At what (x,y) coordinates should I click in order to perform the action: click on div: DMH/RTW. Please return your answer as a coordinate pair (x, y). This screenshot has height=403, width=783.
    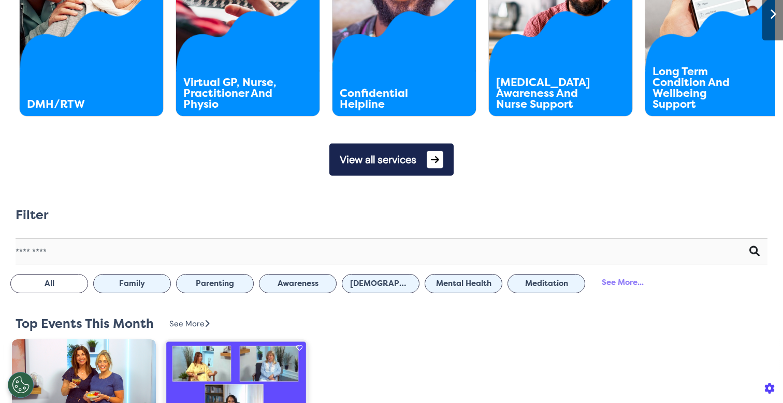
    Looking at the image, I should click on (77, 104).